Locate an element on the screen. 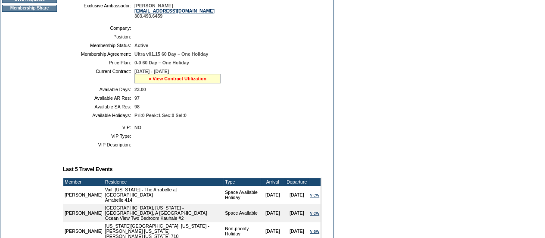 This screenshot has height=238, width=545. span: 23.00 is located at coordinates (140, 89).